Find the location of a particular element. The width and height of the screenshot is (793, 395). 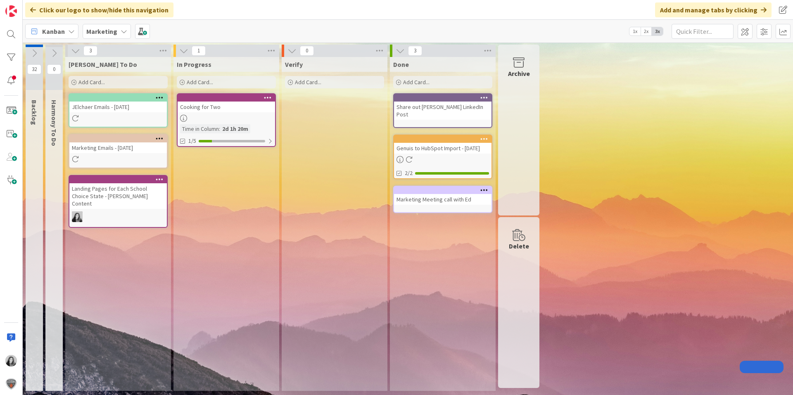

div: Delete is located at coordinates (519, 246).